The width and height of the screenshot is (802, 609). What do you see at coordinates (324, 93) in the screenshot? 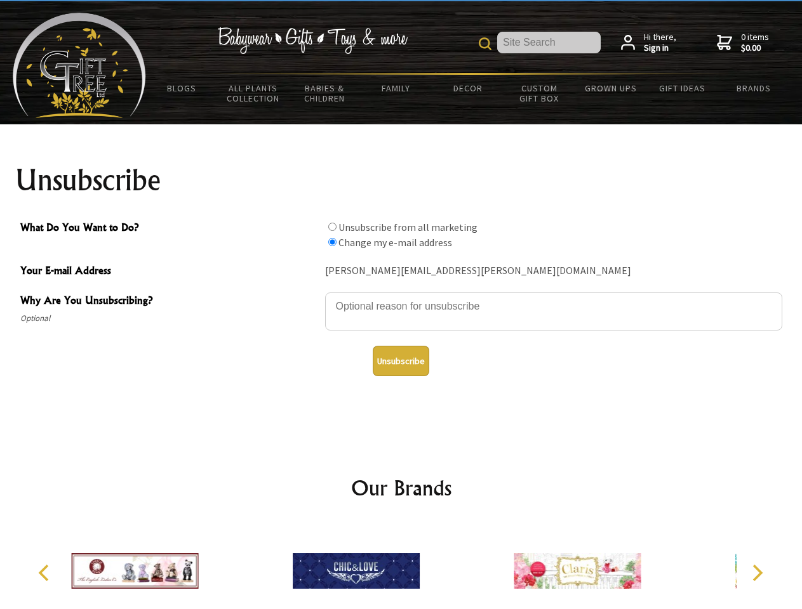
I see `a: Babies & Children` at bounding box center [324, 93].